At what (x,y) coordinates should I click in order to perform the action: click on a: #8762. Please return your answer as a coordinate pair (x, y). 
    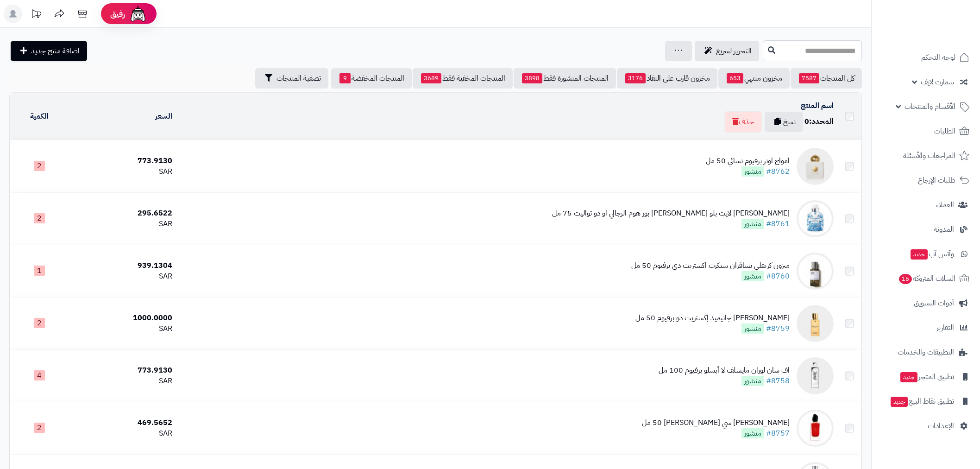
    Looking at the image, I should click on (777, 171).